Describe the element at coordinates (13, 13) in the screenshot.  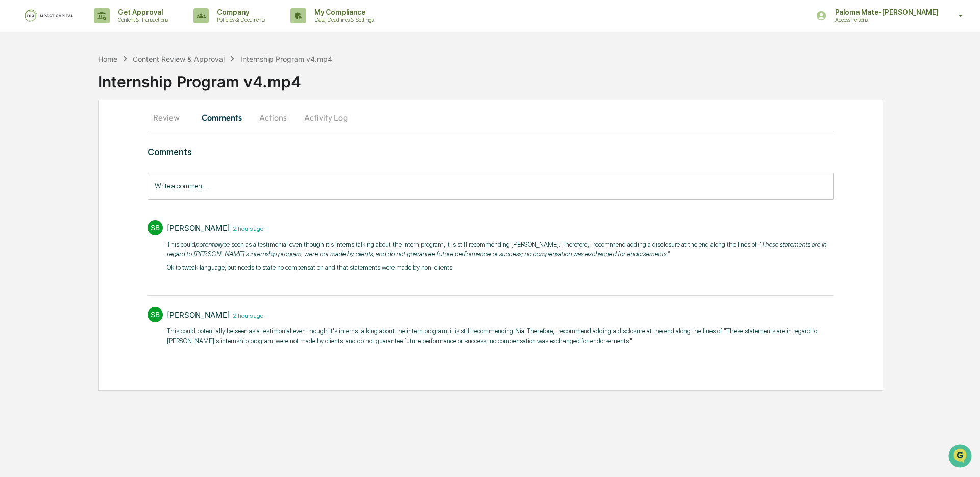
I see `button: Open customer support` at that location.